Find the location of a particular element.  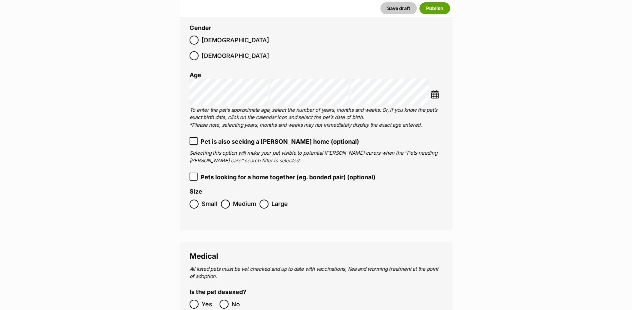

span: Pets looking for a home together (eg. bonded pair) (optional) is located at coordinates (288, 177).